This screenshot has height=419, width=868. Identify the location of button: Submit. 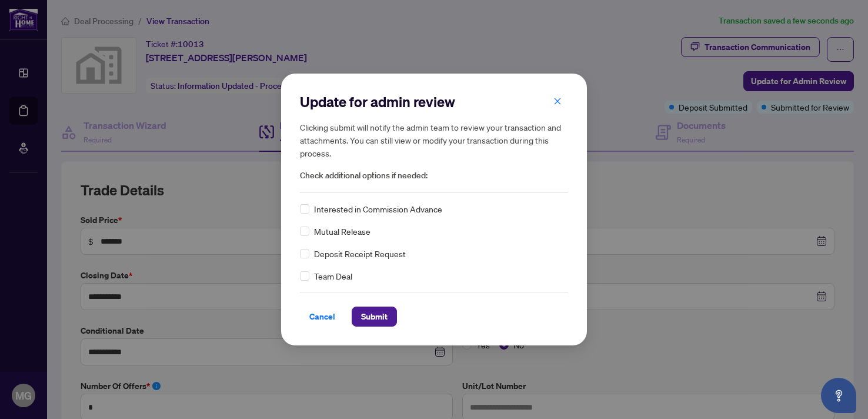
(374, 317).